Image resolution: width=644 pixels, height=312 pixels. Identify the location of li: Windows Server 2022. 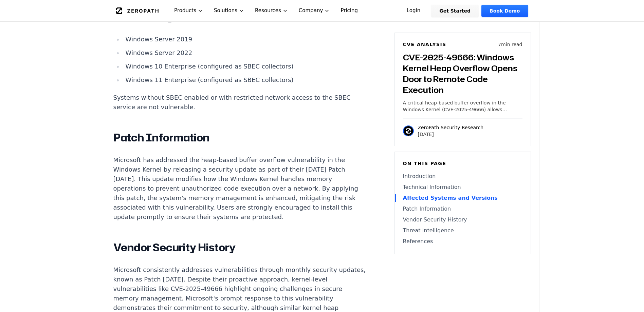
(245, 53).